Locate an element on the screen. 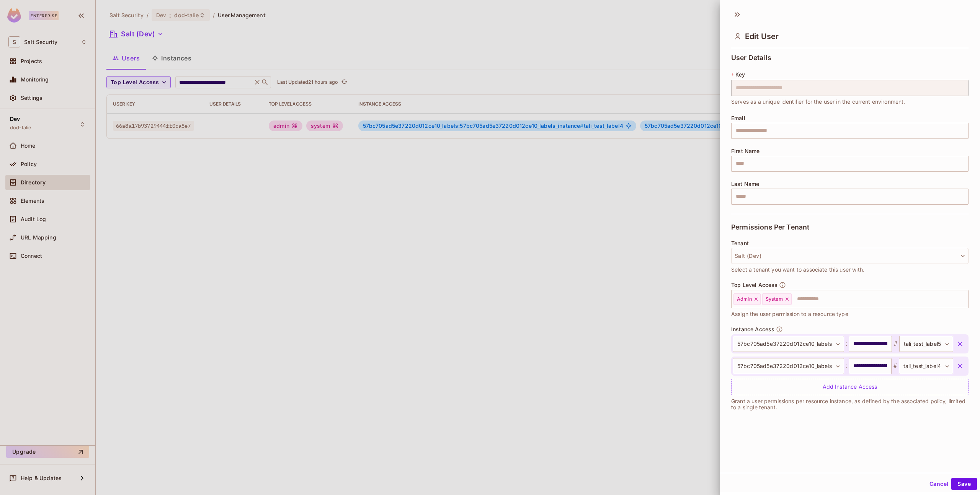 Image resolution: width=980 pixels, height=495 pixels. div: tali_test_label5 is located at coordinates (926, 344).